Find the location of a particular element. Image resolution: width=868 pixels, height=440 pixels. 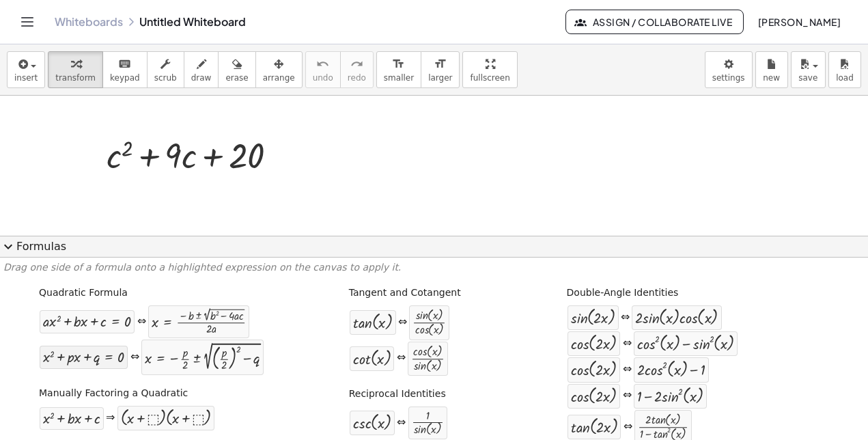

button: scrub is located at coordinates (165, 69).